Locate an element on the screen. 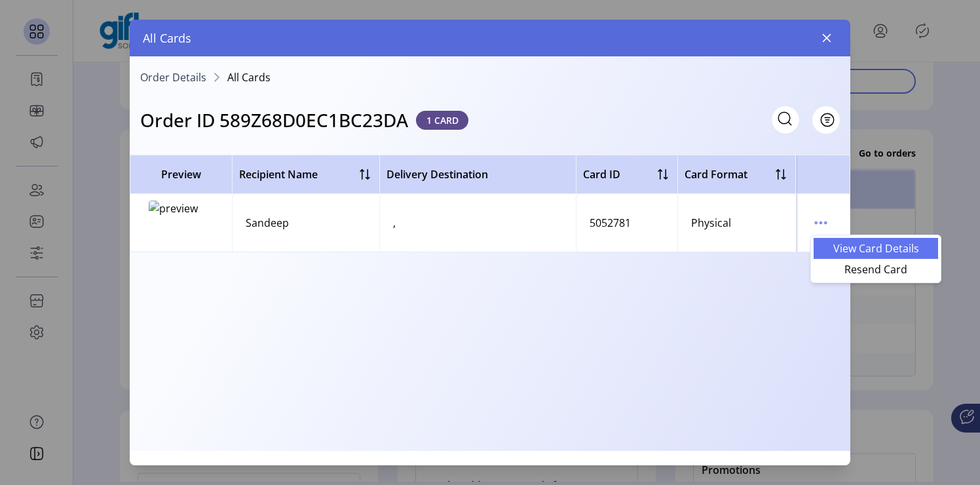  span: View Card Details is located at coordinates (876, 249).